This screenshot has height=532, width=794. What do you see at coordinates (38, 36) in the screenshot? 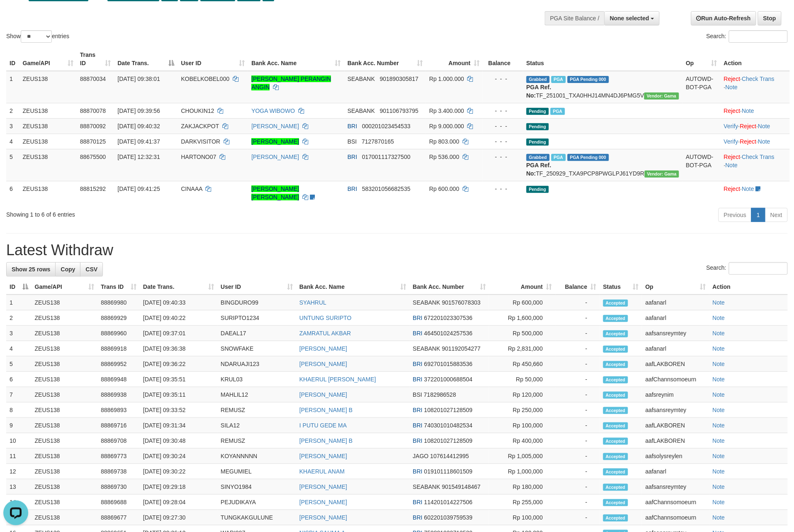
I see `label: Show entries` at bounding box center [38, 36].